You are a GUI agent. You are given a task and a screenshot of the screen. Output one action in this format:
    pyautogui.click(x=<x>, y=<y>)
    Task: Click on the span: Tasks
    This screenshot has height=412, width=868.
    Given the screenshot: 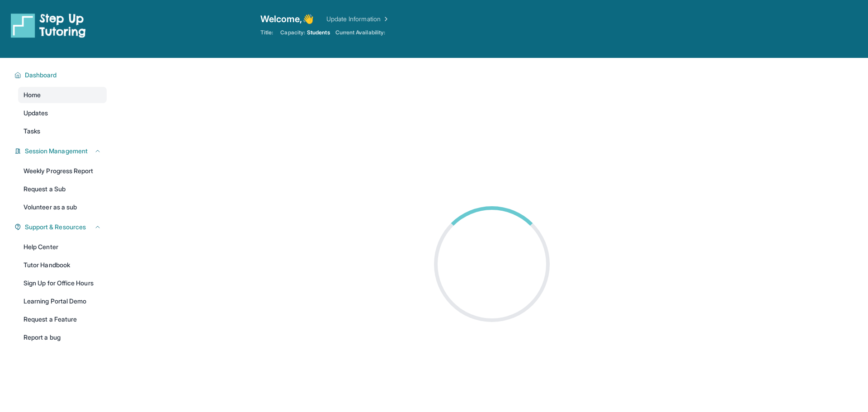 What is the action you would take?
    pyautogui.click(x=32, y=131)
    